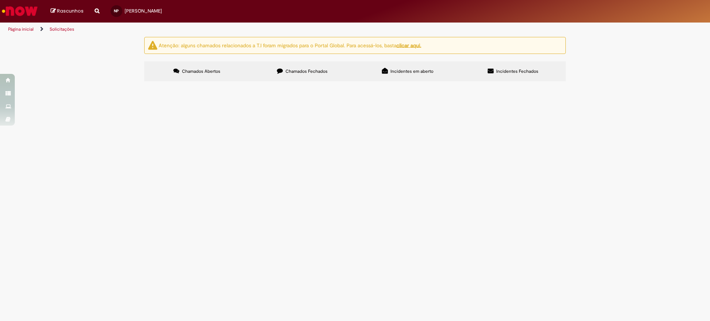 This screenshot has width=710, height=321. Describe the element at coordinates (290, 45) in the screenshot. I see `ng-bind-html: Atenção: alguns chamados relacionados a T.I foram migrados para o Portal Global. Para acessá-los,...` at that location.